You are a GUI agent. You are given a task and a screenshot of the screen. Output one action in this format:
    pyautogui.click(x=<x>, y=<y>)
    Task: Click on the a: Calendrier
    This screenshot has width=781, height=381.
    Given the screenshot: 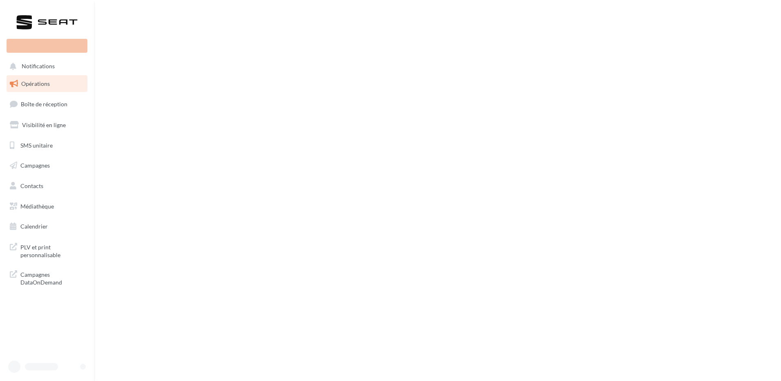 What is the action you would take?
    pyautogui.click(x=47, y=226)
    